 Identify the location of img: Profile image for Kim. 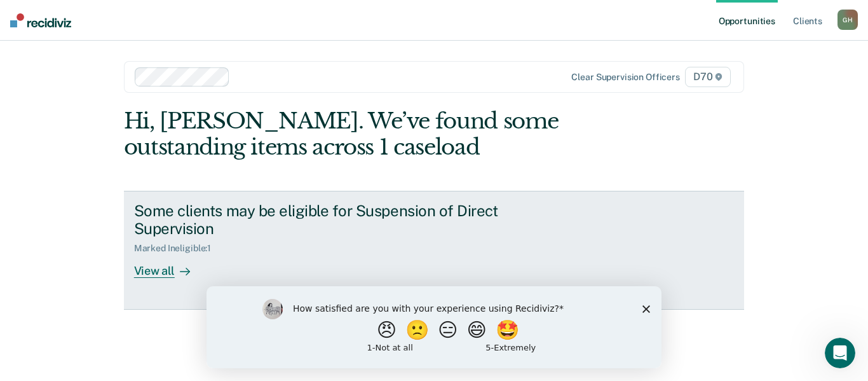
(66, 23).